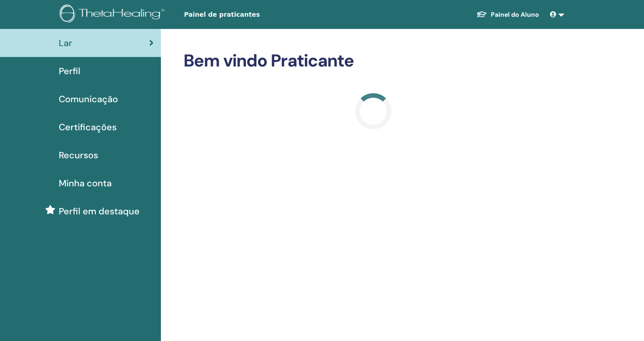 The height and width of the screenshot is (341, 644). Describe the element at coordinates (113, 15) in the screenshot. I see `img: logo.png` at that location.